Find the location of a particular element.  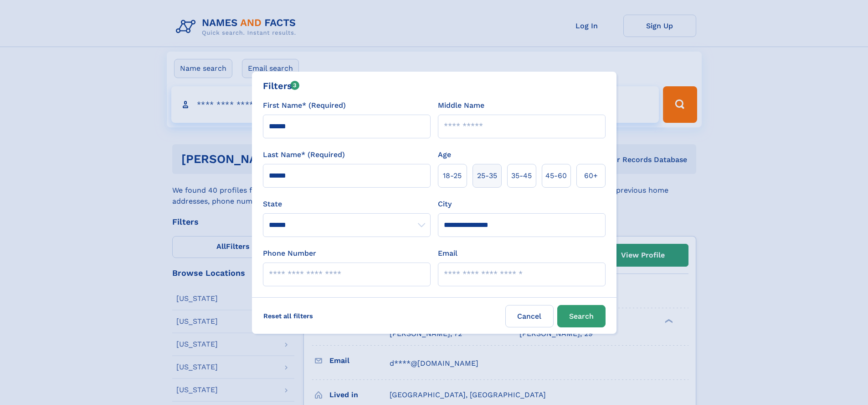

label: City is located at coordinates (444, 203).